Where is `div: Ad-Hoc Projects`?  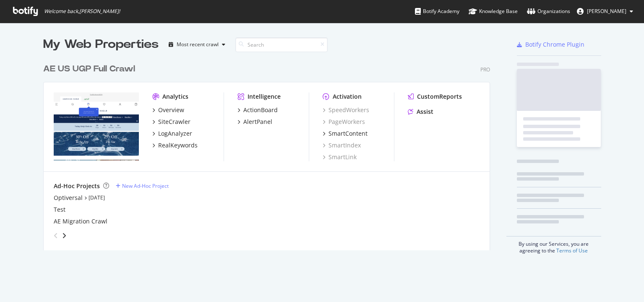 div: Ad-Hoc Projects is located at coordinates (77, 186).